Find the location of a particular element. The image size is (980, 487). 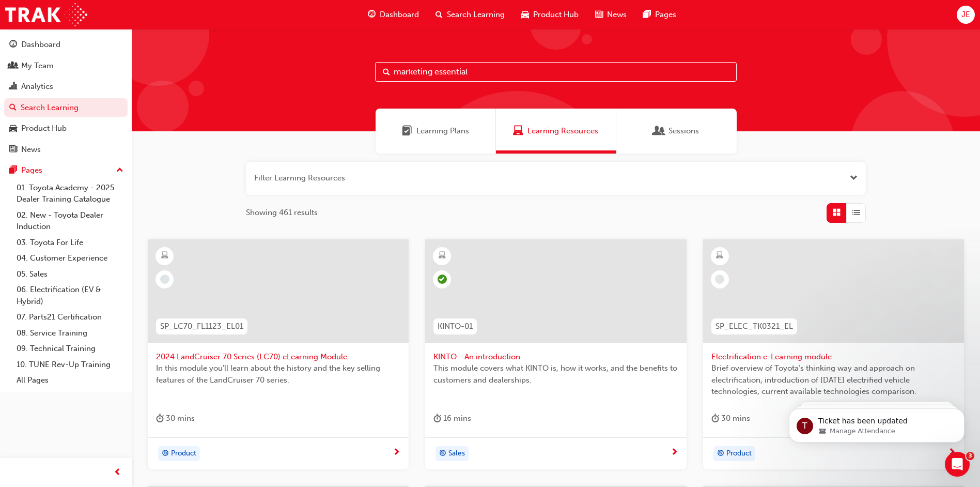

span: people-icon is located at coordinates (13, 67).